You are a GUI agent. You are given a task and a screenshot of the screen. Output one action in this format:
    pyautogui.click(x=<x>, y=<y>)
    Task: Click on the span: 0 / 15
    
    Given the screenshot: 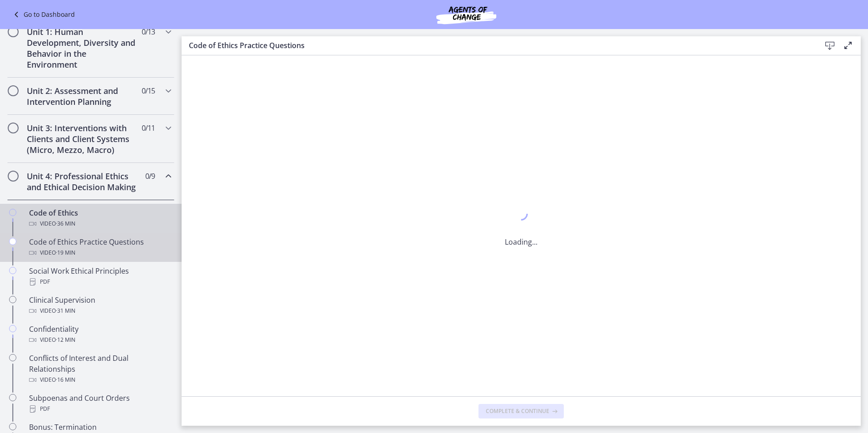 What is the action you would take?
    pyautogui.click(x=148, y=91)
    